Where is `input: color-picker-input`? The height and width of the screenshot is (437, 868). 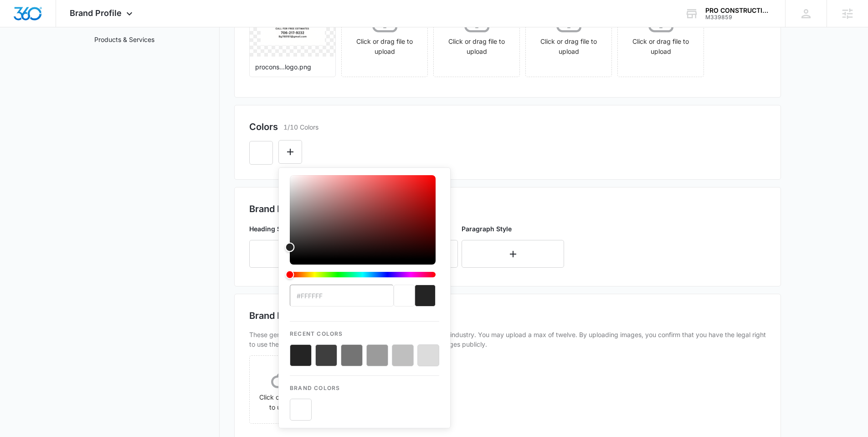
input: color-picker-input is located at coordinates (342, 295).